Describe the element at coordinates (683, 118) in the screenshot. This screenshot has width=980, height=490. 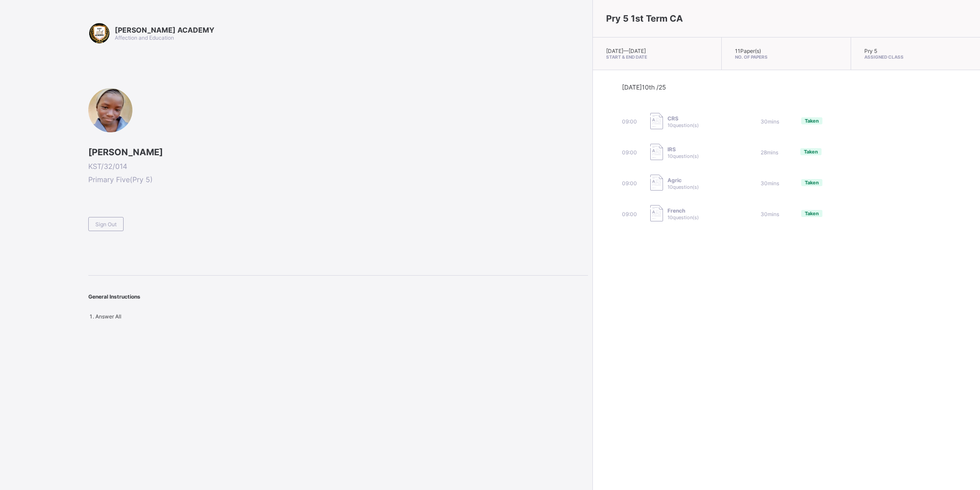
I see `span: CRS` at that location.